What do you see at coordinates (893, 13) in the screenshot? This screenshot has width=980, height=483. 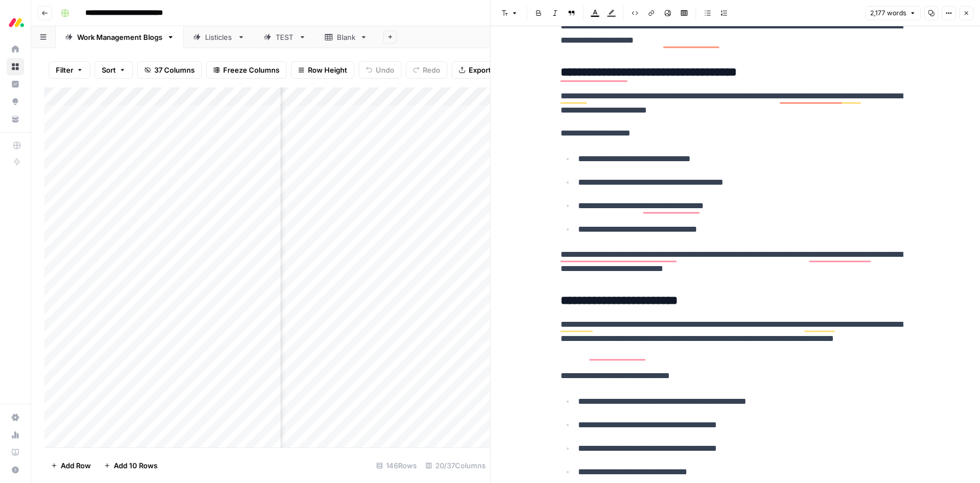 I see `button: 2,177 words` at bounding box center [893, 13].